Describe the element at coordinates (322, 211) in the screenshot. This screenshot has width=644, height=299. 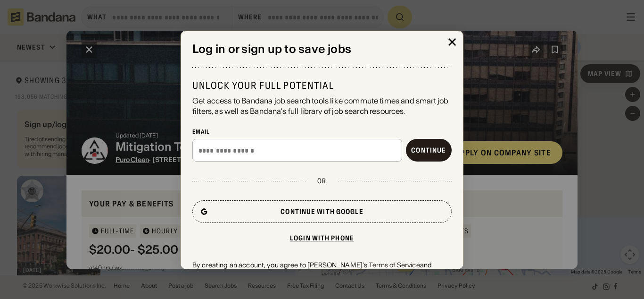
I see `div: Continue with Google` at that location.